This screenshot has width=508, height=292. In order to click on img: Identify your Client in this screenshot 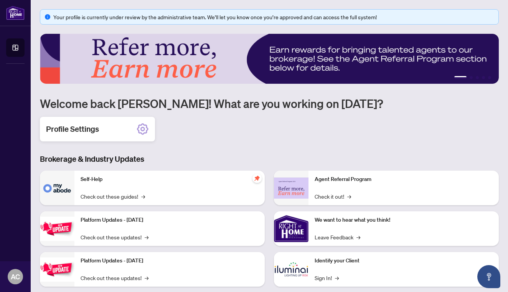, I will do `click(292, 269)`.